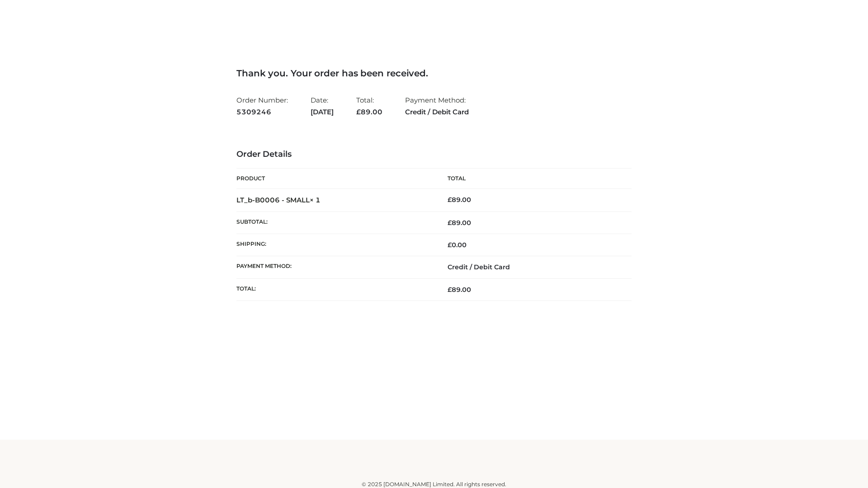  Describe the element at coordinates (434, 155) in the screenshot. I see `h3: Order Details` at that location.